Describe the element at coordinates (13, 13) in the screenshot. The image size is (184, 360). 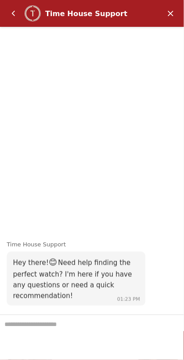
I see `em: Back` at that location.